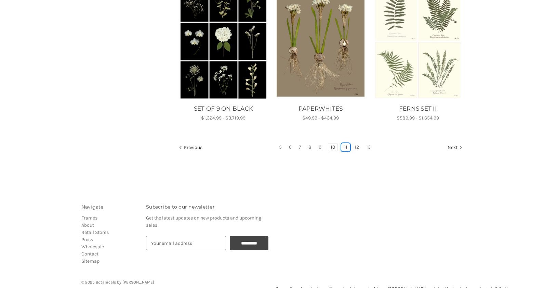 Image resolution: width=544 pixels, height=288 pixels. What do you see at coordinates (93, 246) in the screenshot?
I see `a: Wholesale` at bounding box center [93, 246].